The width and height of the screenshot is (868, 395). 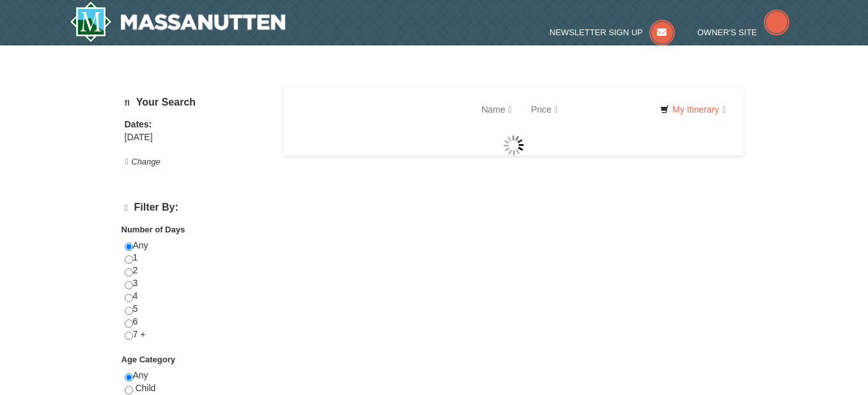 What do you see at coordinates (196, 296) in the screenshot?
I see `div: Any 1 2 3 4 5 6 7 +` at bounding box center [196, 296].